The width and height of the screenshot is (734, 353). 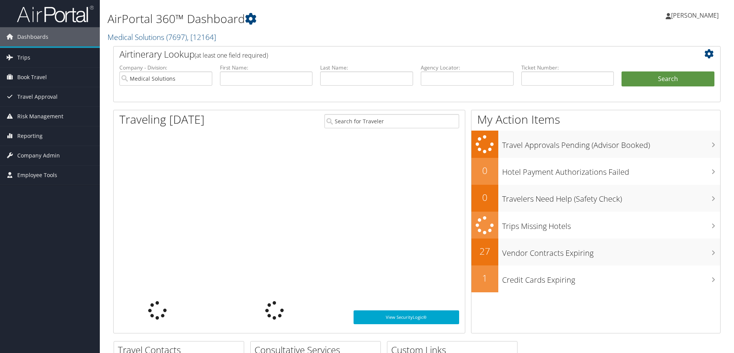 I want to click on button: Search, so click(x=668, y=79).